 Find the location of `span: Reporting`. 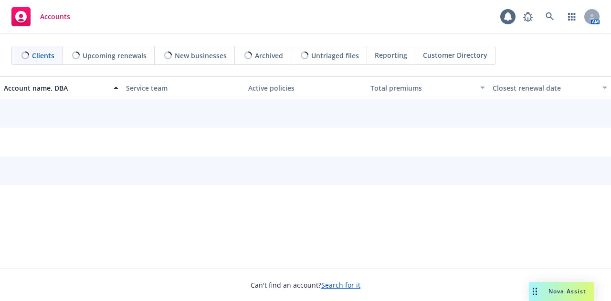

span: Reporting is located at coordinates (391, 55).